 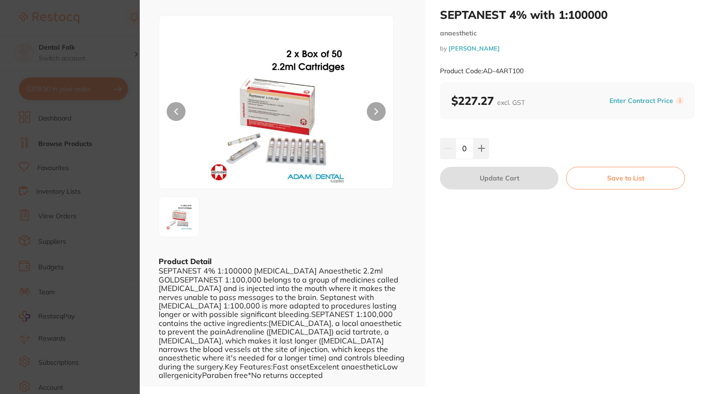 I want to click on small: by, so click(x=567, y=48).